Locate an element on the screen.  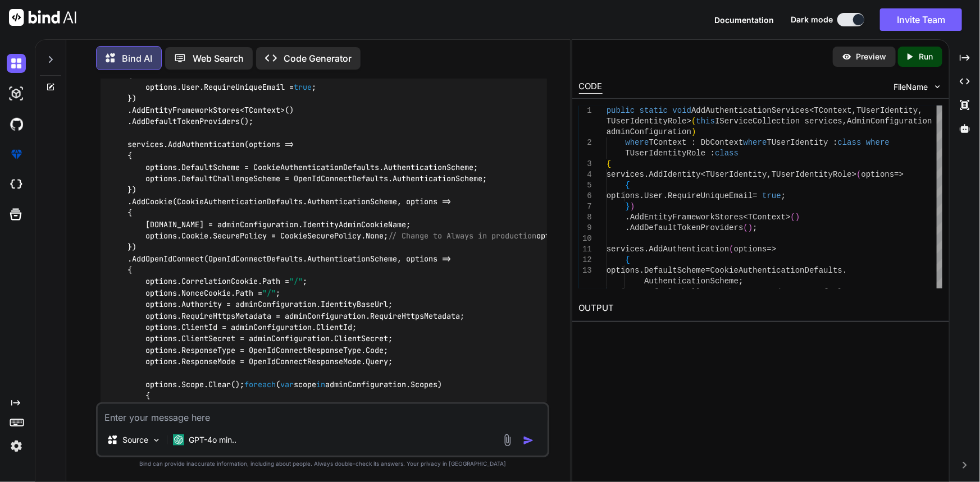
button: Documentation is located at coordinates (744, 20).